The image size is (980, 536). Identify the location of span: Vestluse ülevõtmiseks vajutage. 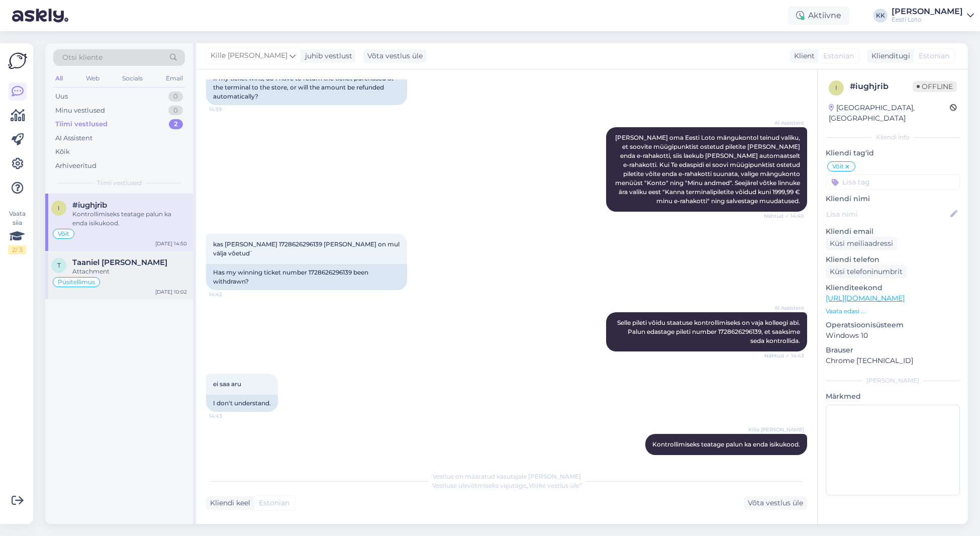
(506, 485).